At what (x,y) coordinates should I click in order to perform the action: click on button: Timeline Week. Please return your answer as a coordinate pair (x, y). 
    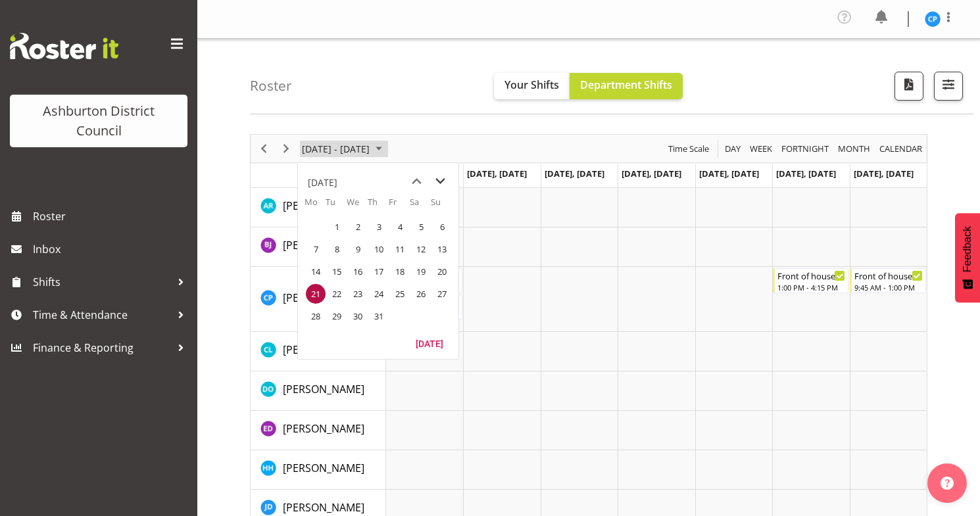
    Looking at the image, I should click on (761, 148).